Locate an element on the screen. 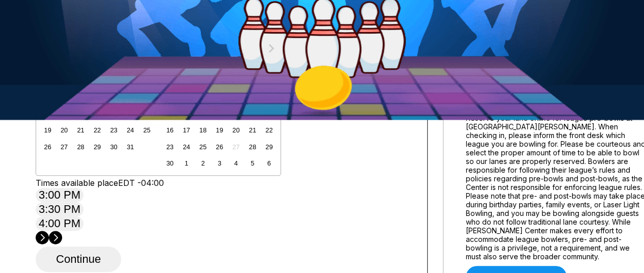 This screenshot has height=273, width=644. div: Choose Tuesday, October 28th, 2025 is located at coordinates (80, 147).